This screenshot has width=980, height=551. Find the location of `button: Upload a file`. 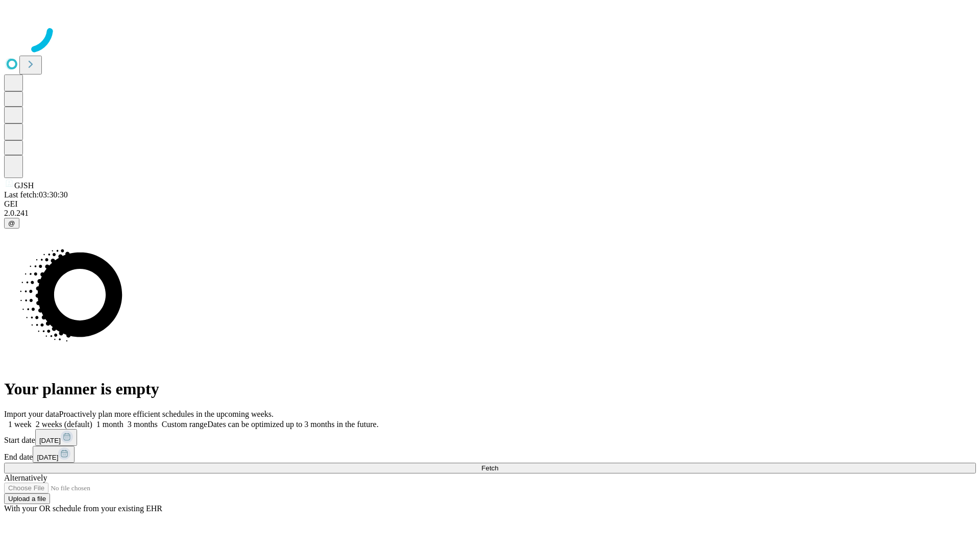

button: Upload a file is located at coordinates (27, 499).